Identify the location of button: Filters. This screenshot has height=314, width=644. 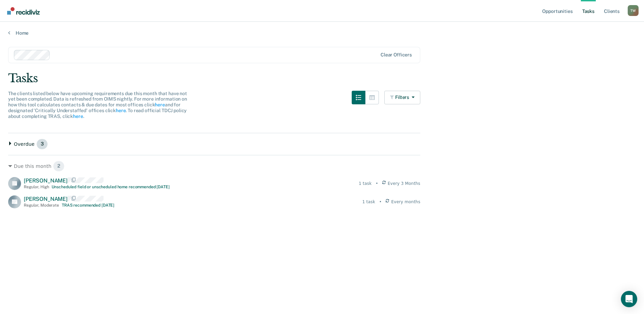
(402, 98).